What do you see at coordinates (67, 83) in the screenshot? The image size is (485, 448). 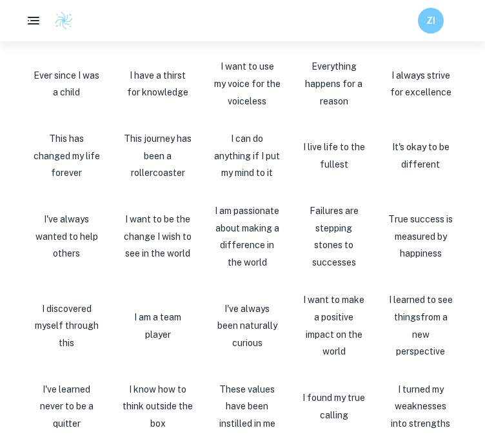 I see `p: Ever since I was a child` at bounding box center [67, 83].